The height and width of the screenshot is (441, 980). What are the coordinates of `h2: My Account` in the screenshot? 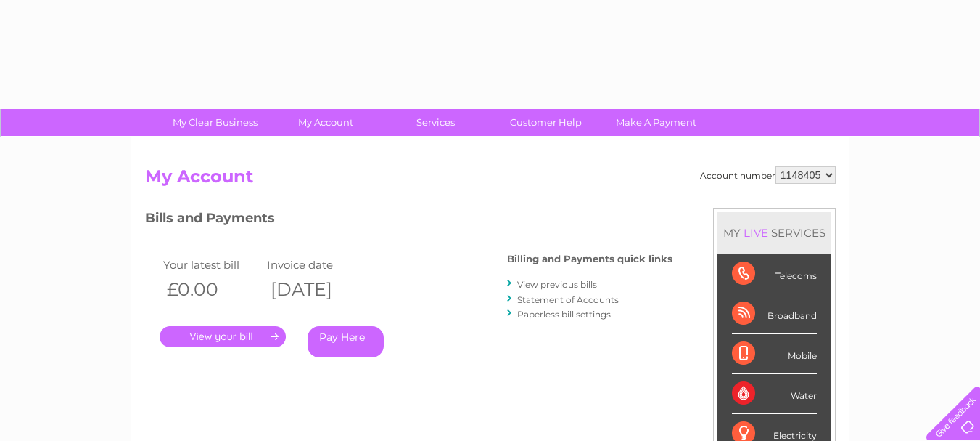 It's located at (490, 181).